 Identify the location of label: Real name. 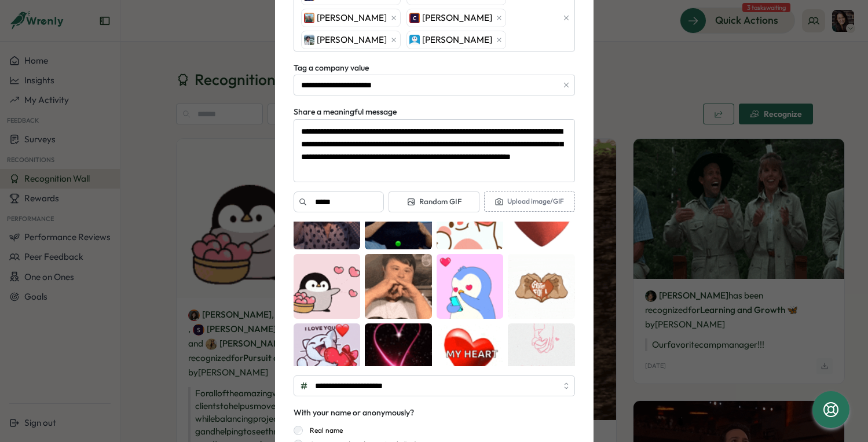
(322, 430).